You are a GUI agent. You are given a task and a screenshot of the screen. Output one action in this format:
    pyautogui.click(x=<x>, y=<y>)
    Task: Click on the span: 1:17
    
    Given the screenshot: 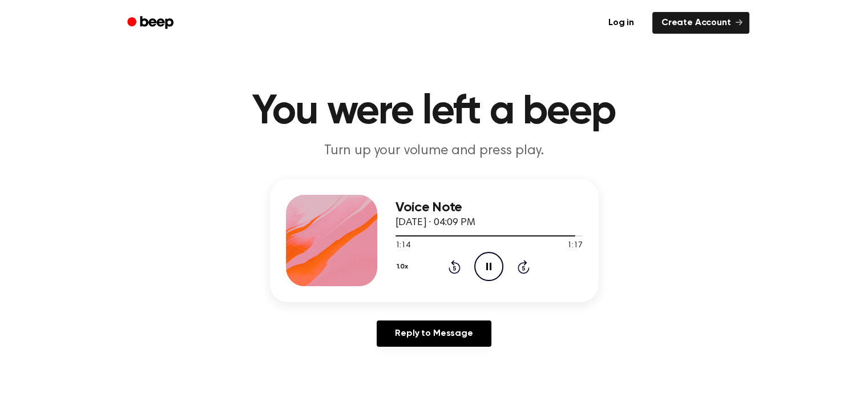 What is the action you would take?
    pyautogui.click(x=574, y=246)
    